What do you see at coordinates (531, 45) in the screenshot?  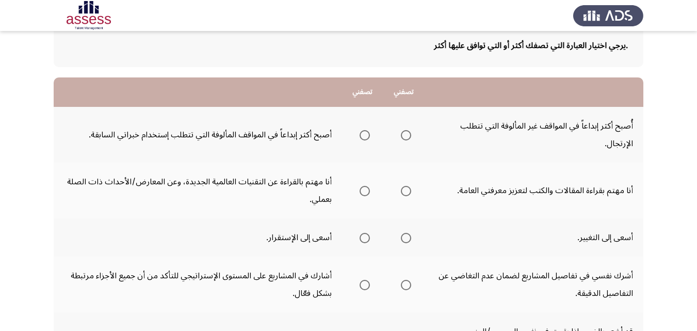 I see `b: .يرجي اختيار العبارة التي تصفك أكثر أو التي توافق عليها أكثر` at bounding box center [531, 45].